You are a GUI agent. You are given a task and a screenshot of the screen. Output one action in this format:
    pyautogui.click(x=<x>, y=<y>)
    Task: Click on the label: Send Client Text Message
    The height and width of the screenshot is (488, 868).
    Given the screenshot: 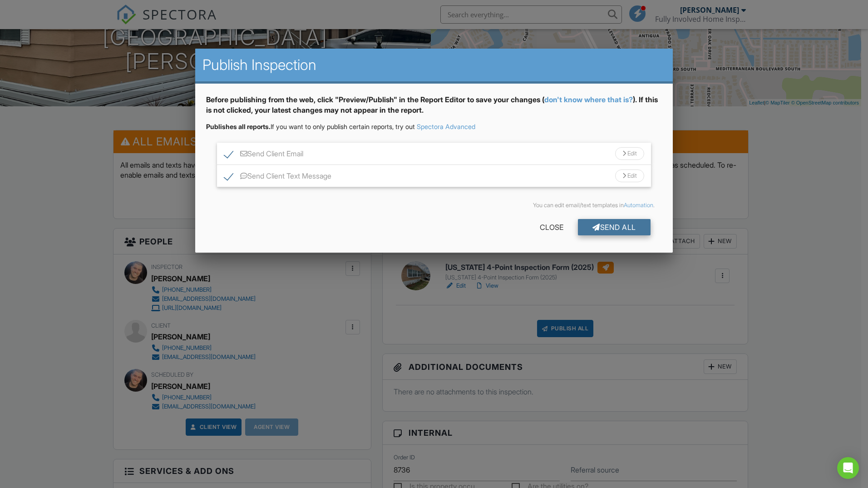 What is the action you would take?
    pyautogui.click(x=278, y=177)
    